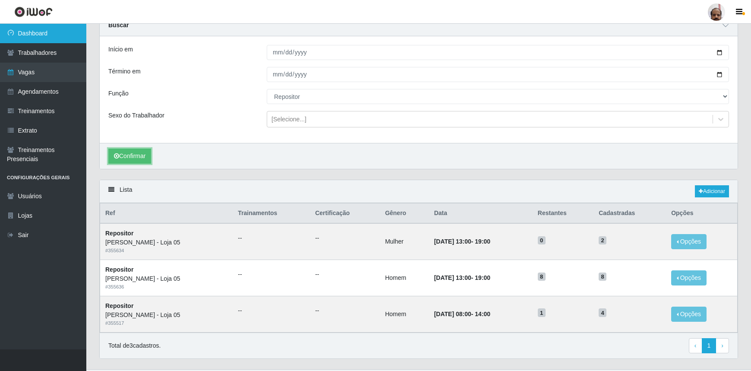 This screenshot has width=751, height=371. What do you see at coordinates (629, 213) in the screenshot?
I see `th: Cadastradas` at bounding box center [629, 213].